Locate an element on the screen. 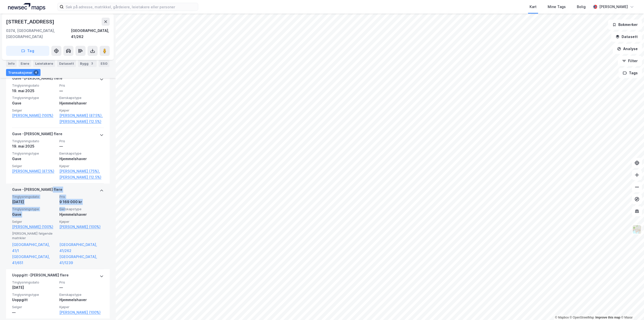 The width and height of the screenshot is (644, 320). button: Analyse is located at coordinates (627, 49).